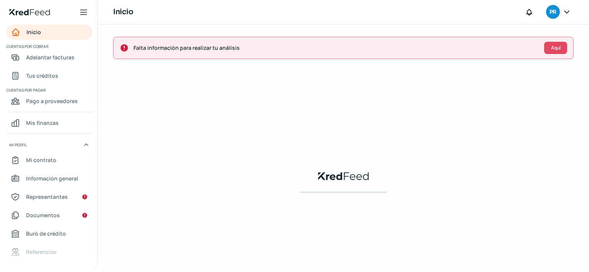 The width and height of the screenshot is (589, 272). I want to click on span: Documentos, so click(43, 215).